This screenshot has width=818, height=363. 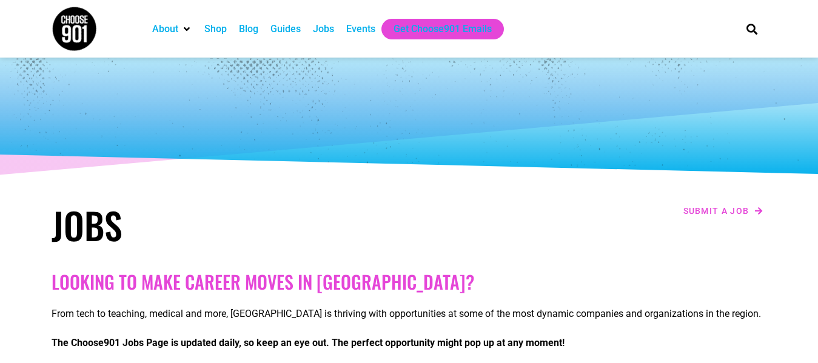 I want to click on a: About, so click(x=165, y=29).